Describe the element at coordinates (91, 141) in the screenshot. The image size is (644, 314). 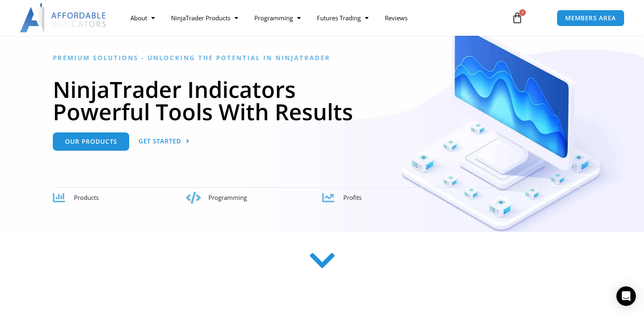
I see `a: Our Products` at that location.